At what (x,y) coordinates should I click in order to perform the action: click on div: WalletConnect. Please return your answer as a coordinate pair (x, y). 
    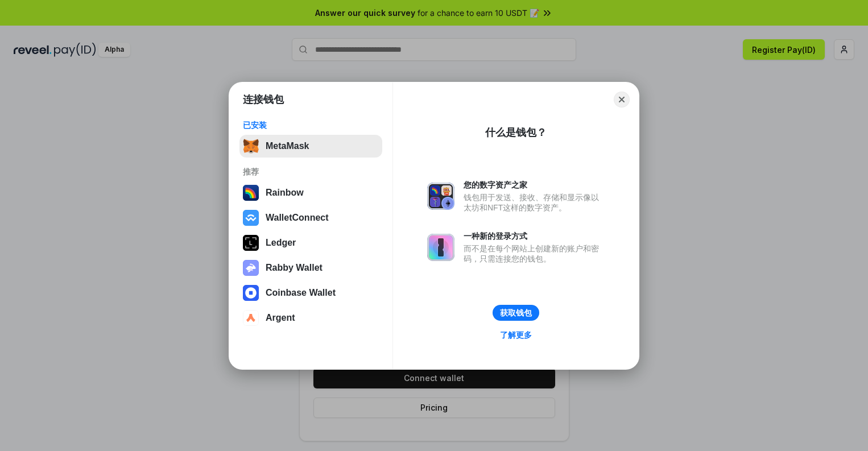
    Looking at the image, I should click on (297, 218).